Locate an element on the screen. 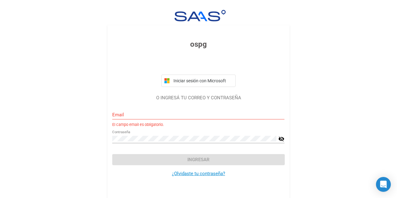  div: Open Intercom Messenger is located at coordinates (384, 184).